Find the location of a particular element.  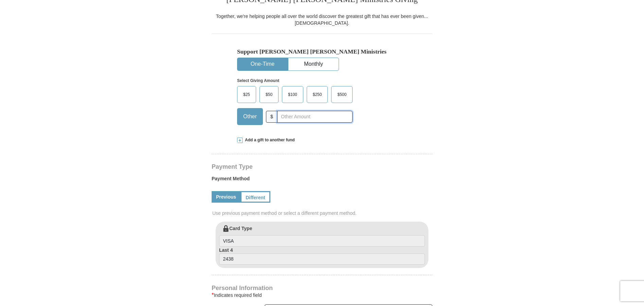

span: $25 is located at coordinates (247, 95).